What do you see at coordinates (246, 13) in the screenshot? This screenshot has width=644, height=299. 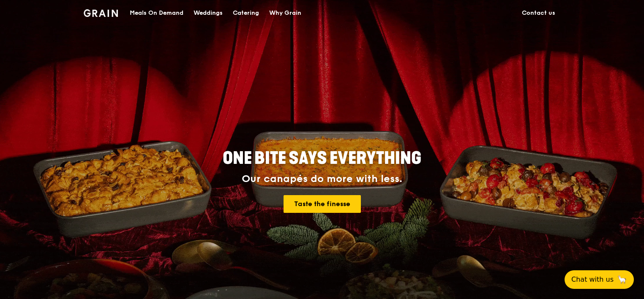 I see `div: Catering` at bounding box center [246, 13].